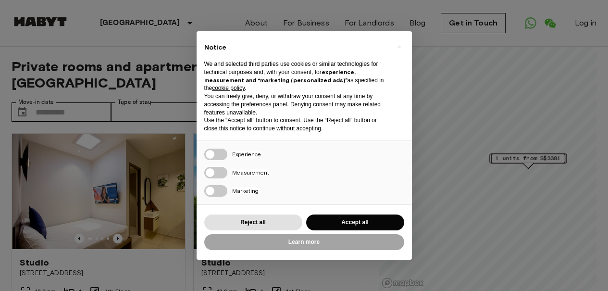 This screenshot has width=608, height=291. Describe the element at coordinates (297, 48) in the screenshot. I see `h2: Notice` at that location.